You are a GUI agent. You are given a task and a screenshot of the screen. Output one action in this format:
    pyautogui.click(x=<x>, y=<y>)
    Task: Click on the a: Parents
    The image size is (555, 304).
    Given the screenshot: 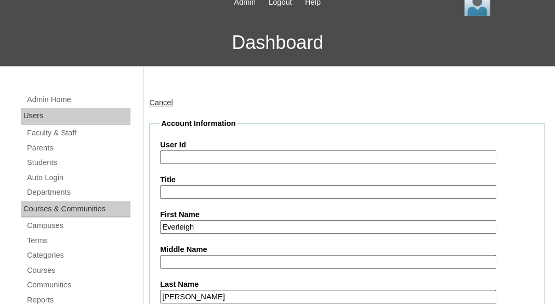 What is the action you would take?
    pyautogui.click(x=78, y=148)
    